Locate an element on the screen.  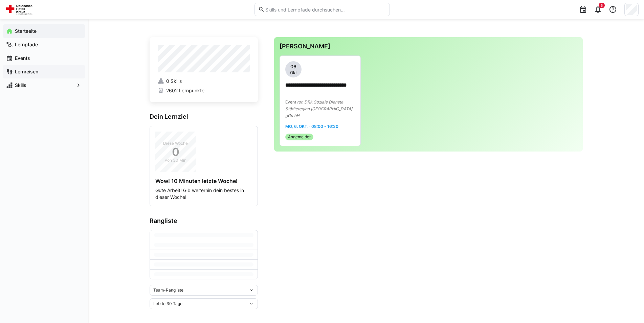
h3: Dein Lernziel is located at coordinates (204, 117).